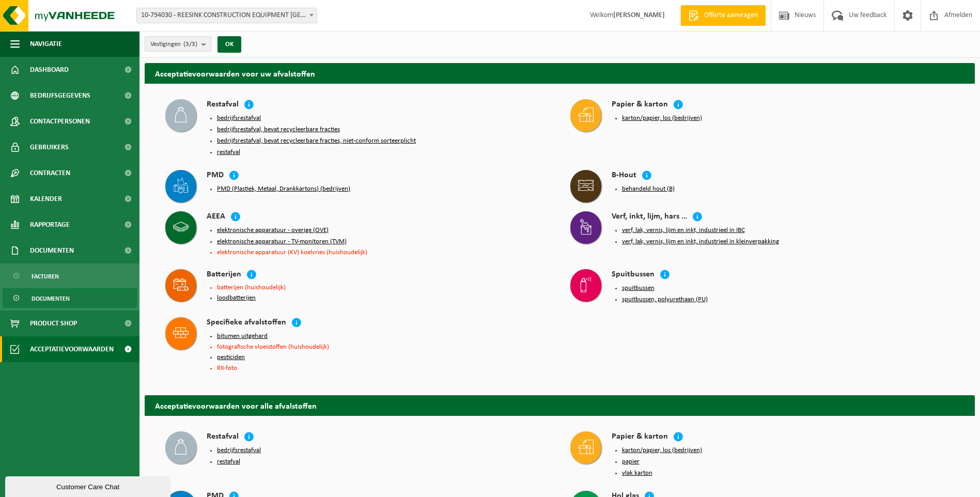 The image size is (980, 497). Describe the element at coordinates (60, 96) in the screenshot. I see `span: Bedrijfsgegevens` at that location.